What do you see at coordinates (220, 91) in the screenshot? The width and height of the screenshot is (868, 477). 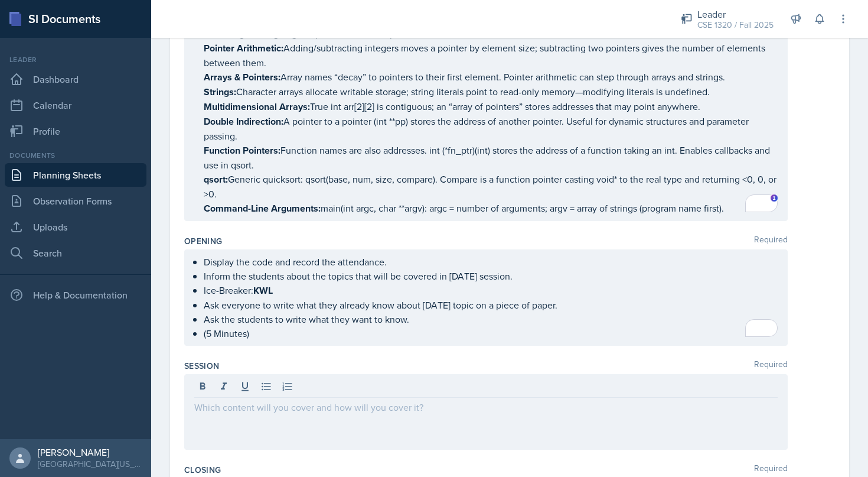 I see `strong: Strings:` at bounding box center [220, 91].